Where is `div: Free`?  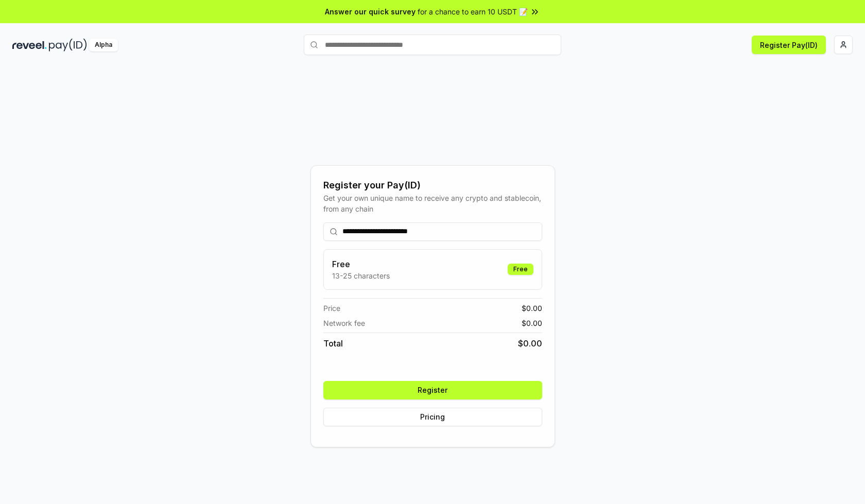 div: Free is located at coordinates (520, 269).